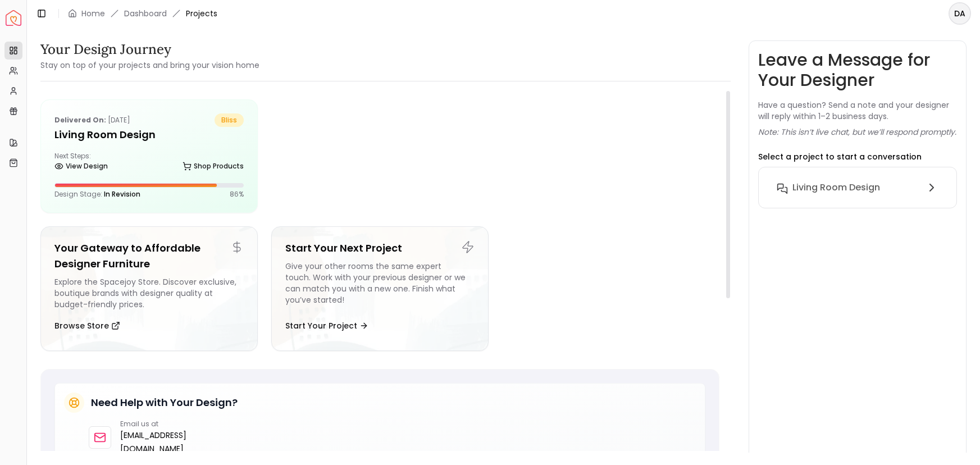 This screenshot has height=465, width=980. I want to click on a: Spacejoy, so click(13, 18).